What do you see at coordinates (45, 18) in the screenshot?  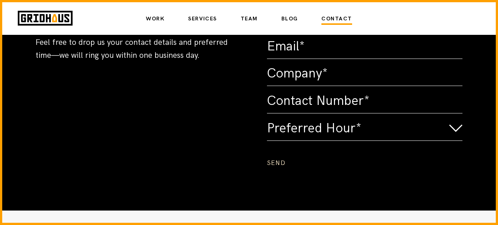 I see `img: Gridhaus logo` at bounding box center [45, 18].